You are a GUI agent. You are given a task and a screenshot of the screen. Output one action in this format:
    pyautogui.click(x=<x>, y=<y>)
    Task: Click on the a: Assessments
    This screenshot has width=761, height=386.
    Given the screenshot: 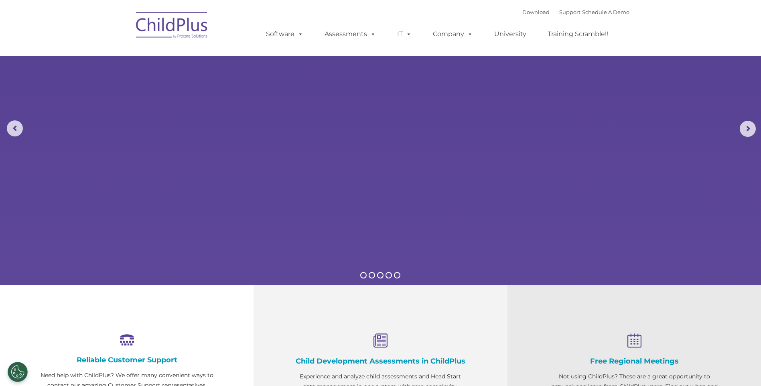 What is the action you would take?
    pyautogui.click(x=350, y=34)
    